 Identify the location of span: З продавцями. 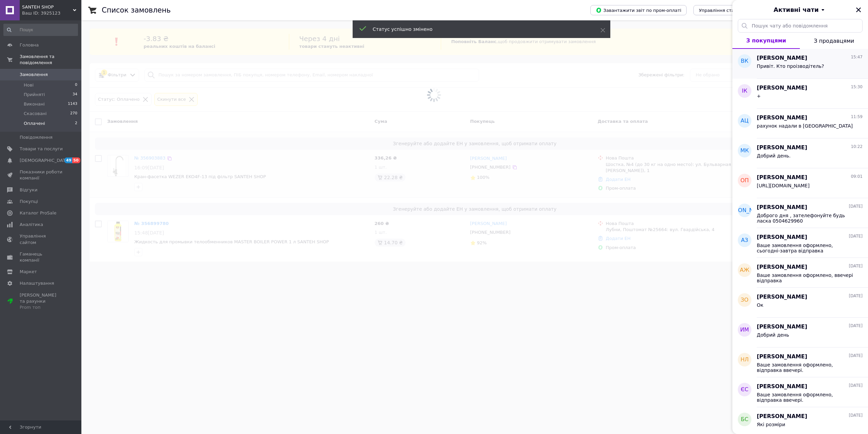
(834, 40).